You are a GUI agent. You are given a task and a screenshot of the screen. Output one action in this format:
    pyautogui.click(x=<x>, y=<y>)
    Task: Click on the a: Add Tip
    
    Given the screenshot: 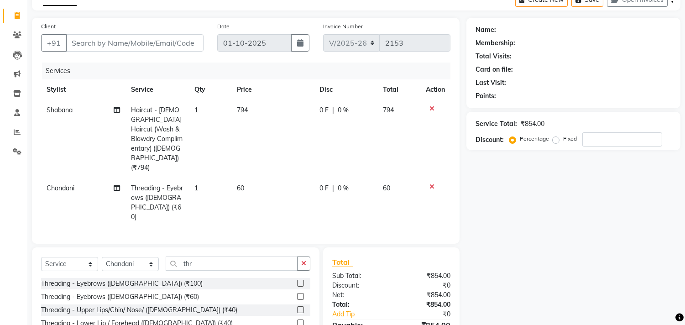 What is the action you would take?
    pyautogui.click(x=363, y=314)
    